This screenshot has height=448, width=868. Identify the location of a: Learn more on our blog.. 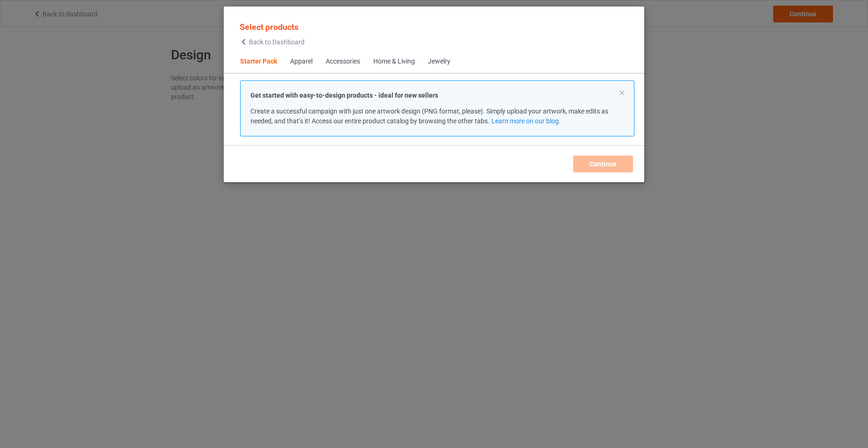
(526, 121).